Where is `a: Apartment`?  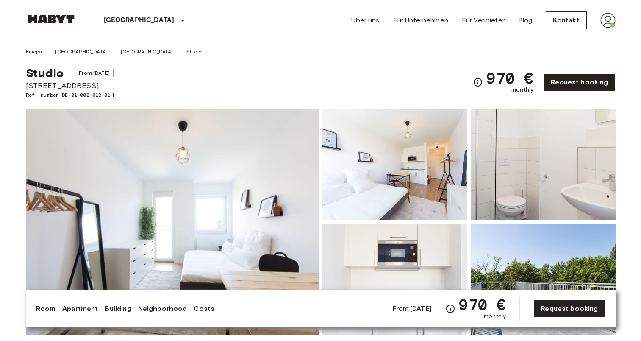
a: Apartment is located at coordinates (80, 309).